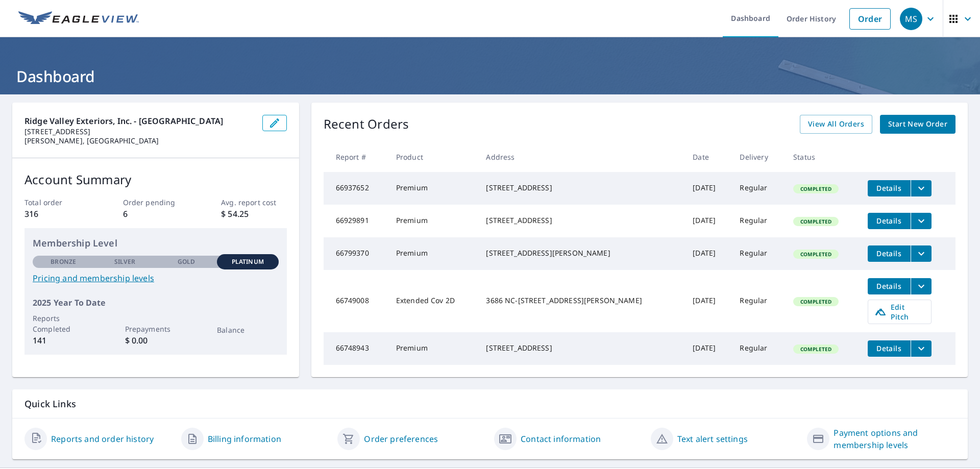 The image size is (980, 469). What do you see at coordinates (490, 404) in the screenshot?
I see `p: Quick Links` at bounding box center [490, 404].